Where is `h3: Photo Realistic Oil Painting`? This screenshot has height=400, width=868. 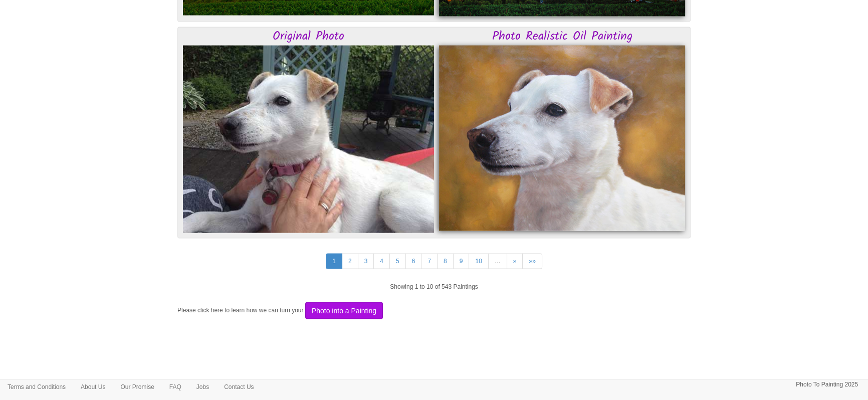
h3: Photo Realistic Oil Painting is located at coordinates (562, 37).